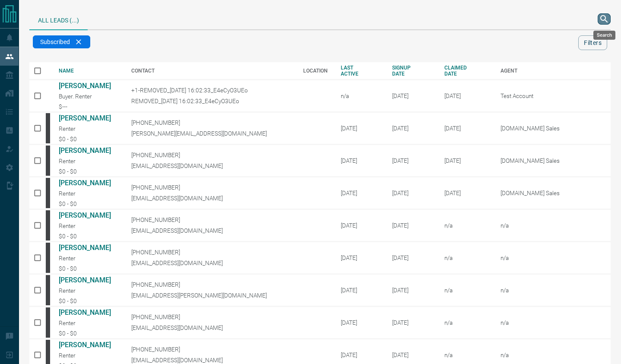  I want to click on div: LOCATION, so click(315, 71).